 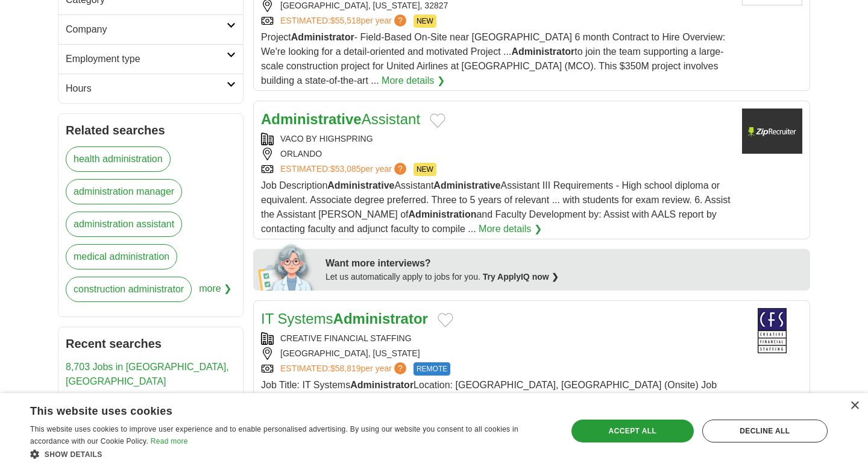 I want to click on div: Show details, so click(x=291, y=454).